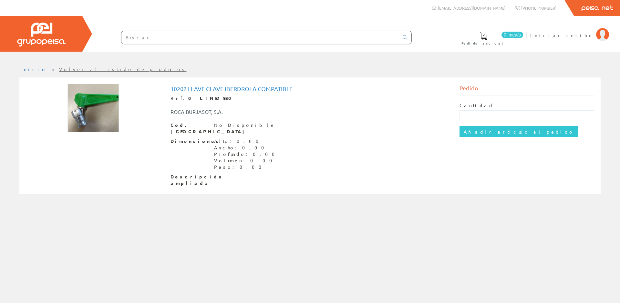 The width and height of the screenshot is (620, 303). Describe the element at coordinates (93, 108) in the screenshot. I see `img: Foto artículo 10202 Llave Clave Iberdrola Compatible (160.40925266904x150)` at that location.